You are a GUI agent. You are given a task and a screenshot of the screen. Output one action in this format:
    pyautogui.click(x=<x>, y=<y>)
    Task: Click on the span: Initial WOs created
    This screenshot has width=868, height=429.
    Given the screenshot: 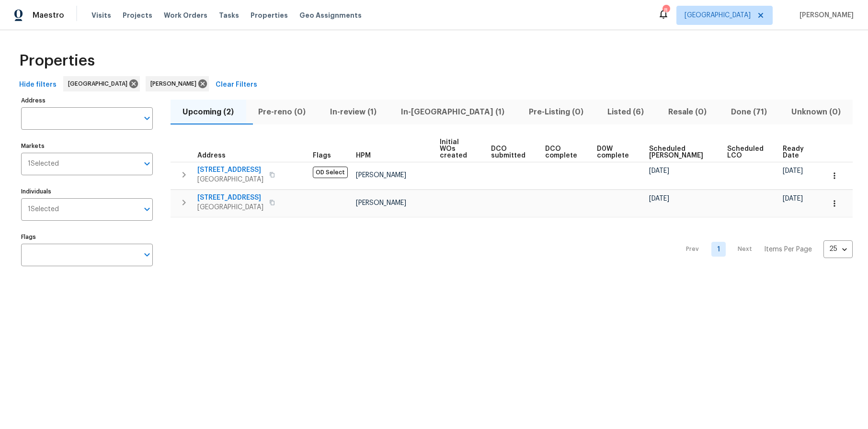 What is the action you would take?
    pyautogui.click(x=457, y=149)
    